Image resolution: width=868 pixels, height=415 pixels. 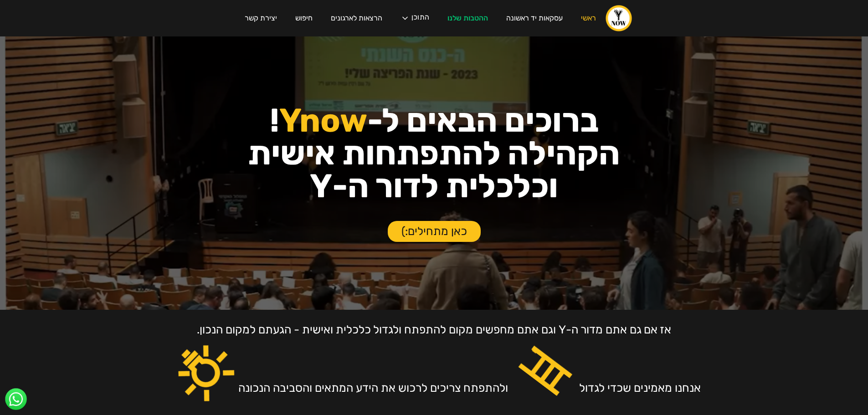 What do you see at coordinates (468, 18) in the screenshot?
I see `a: ההטבות שלנו` at bounding box center [468, 18].